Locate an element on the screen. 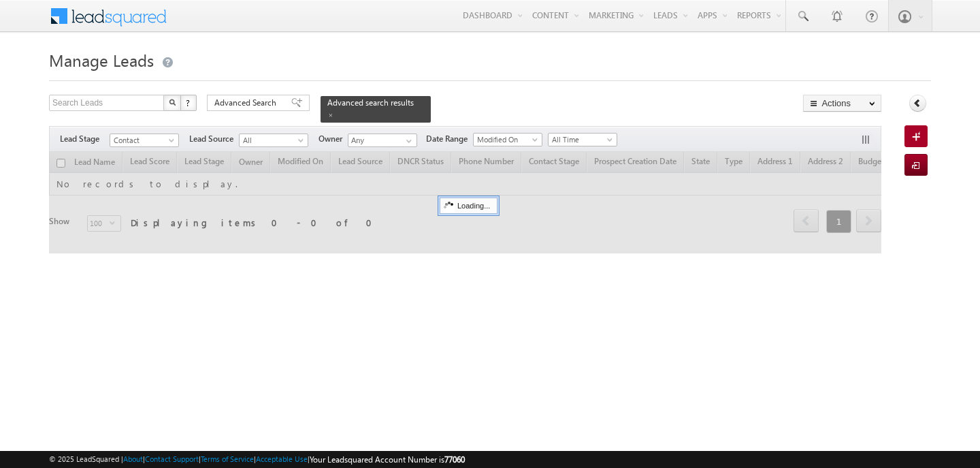  a: Terms of Service is located at coordinates (228, 458).